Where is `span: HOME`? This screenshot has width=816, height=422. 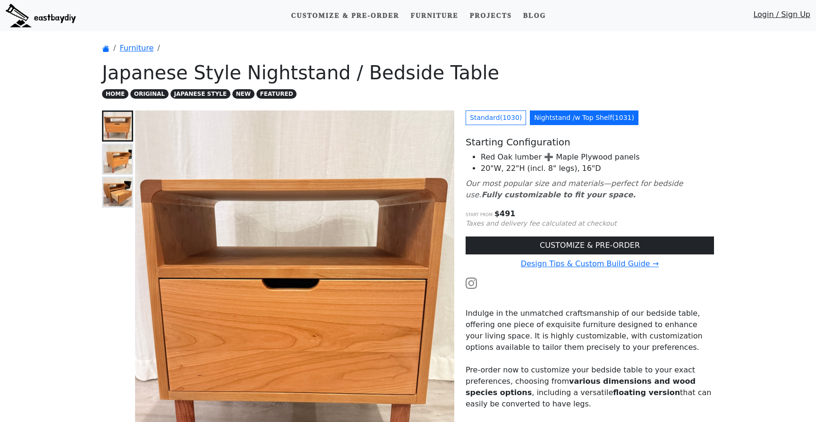 span: HOME is located at coordinates (115, 94).